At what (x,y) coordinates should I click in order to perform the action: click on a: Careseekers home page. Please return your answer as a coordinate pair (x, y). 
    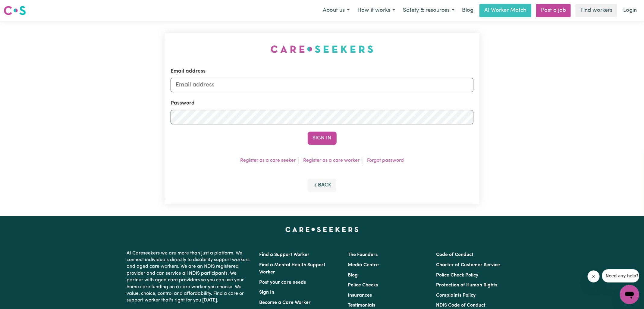
    Looking at the image, I should click on (322, 230).